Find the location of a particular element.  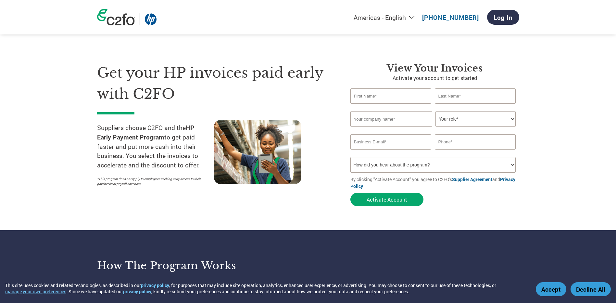

h3: How the program works is located at coordinates (199, 265).